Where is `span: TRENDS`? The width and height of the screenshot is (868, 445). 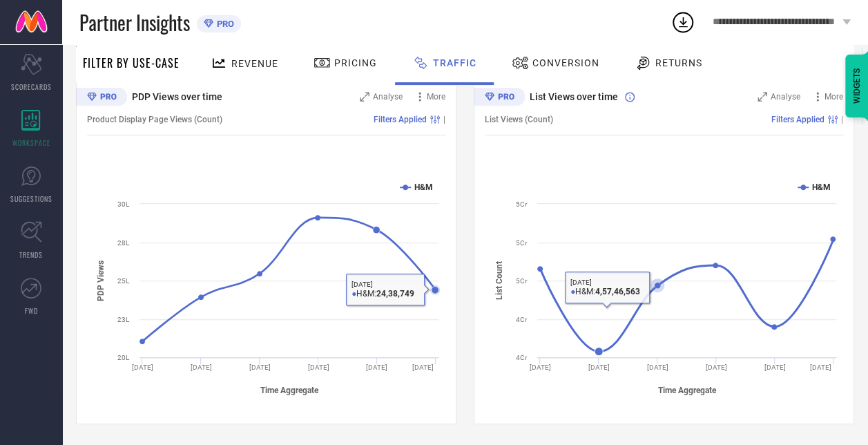
span: TRENDS is located at coordinates (31, 254).